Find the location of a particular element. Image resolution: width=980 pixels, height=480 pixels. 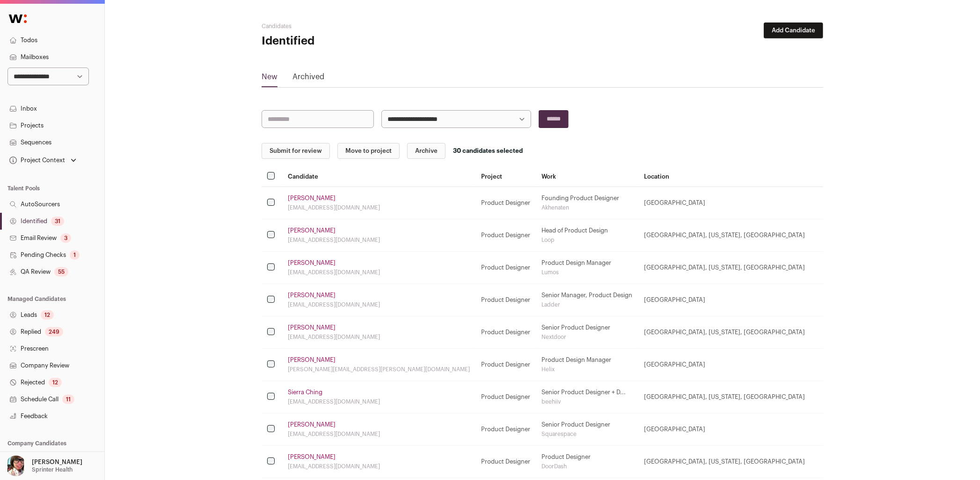

h1: Identified is located at coordinates (355, 41).